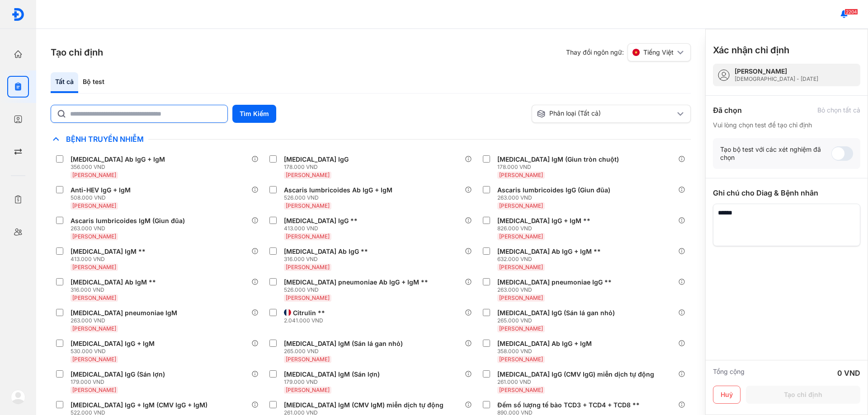  What do you see at coordinates (338, 190) in the screenshot?
I see `div: Ascaris lumbricoides Ab IgG + IgM` at bounding box center [338, 190].